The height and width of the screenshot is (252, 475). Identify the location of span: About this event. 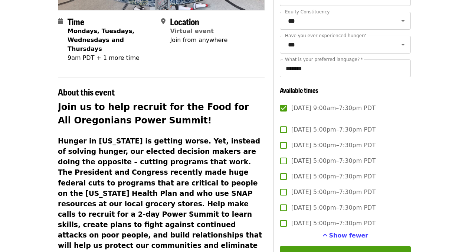
(86, 91).